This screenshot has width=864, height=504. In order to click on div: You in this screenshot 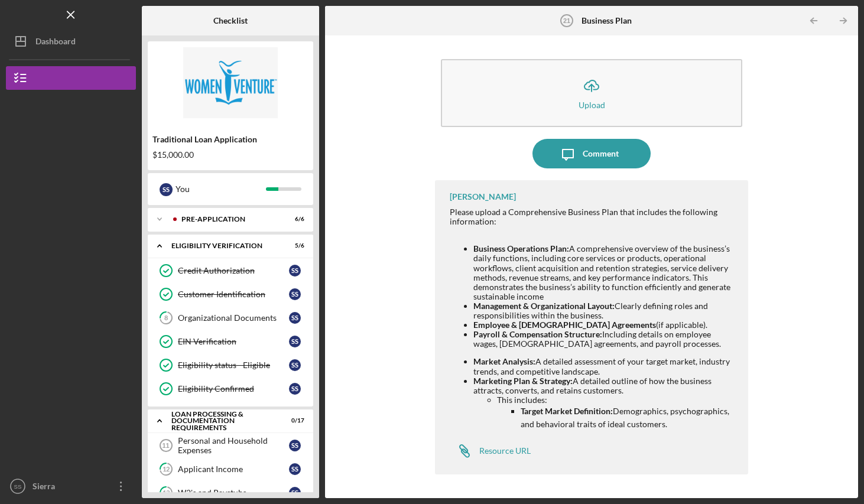, I will do `click(220, 189)`.